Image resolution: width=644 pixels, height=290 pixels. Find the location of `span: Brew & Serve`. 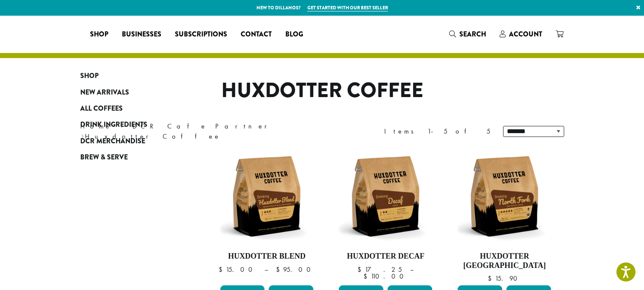

span: Brew & Serve is located at coordinates (104, 157).